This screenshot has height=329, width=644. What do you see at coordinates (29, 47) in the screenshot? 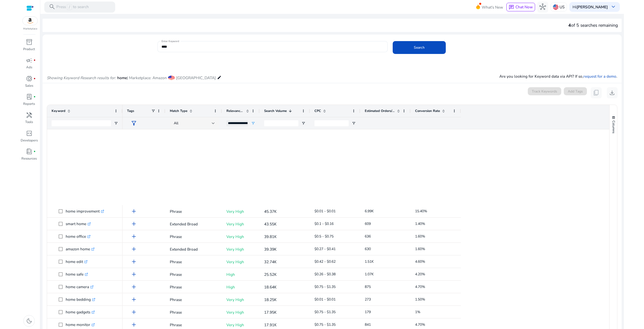
I see `a: inventory_2Product` at bounding box center [29, 47].